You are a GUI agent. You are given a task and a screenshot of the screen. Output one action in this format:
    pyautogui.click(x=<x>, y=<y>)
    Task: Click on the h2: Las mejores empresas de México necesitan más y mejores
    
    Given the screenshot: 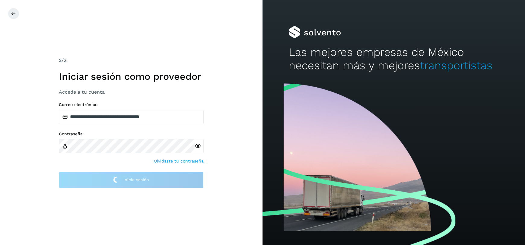 What is the action you would take?
    pyautogui.click(x=394, y=59)
    